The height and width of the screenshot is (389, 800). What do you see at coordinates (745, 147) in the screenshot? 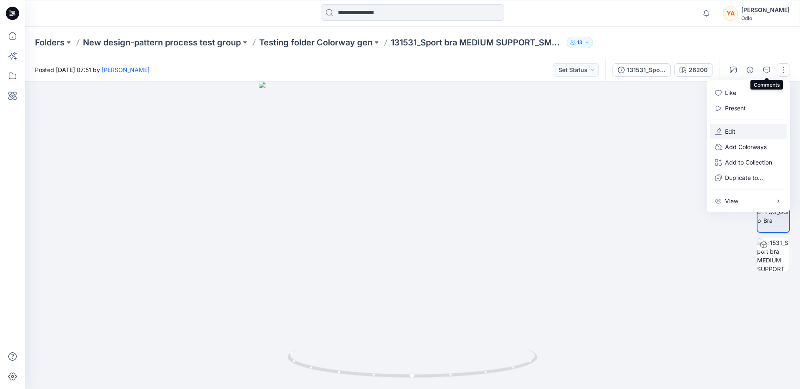
I see `p: Add Colorways` at bounding box center [745, 147].